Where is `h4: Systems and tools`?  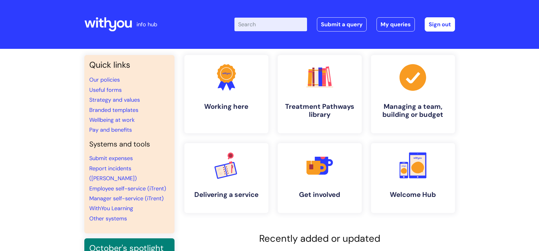
h4: Systems and tools is located at coordinates (129, 144).